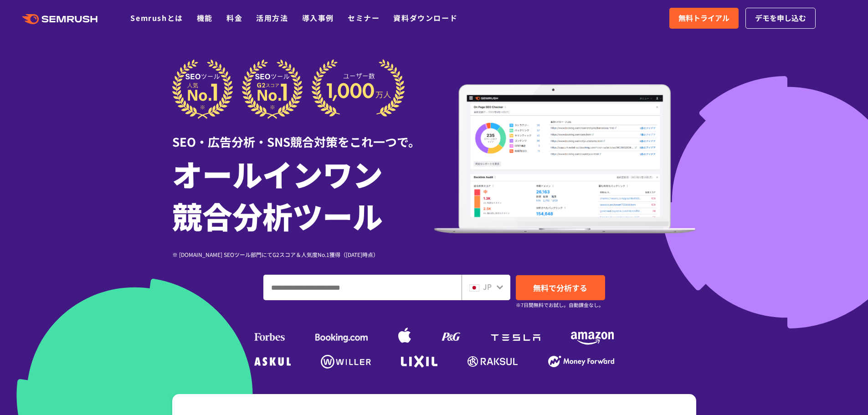 The image size is (868, 415). I want to click on a: 資料ダウンロード, so click(425, 18).